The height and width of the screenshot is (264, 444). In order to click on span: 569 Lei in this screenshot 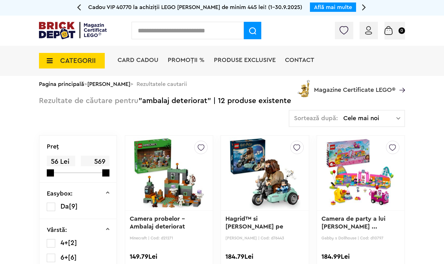, I will do `click(95, 166)`.